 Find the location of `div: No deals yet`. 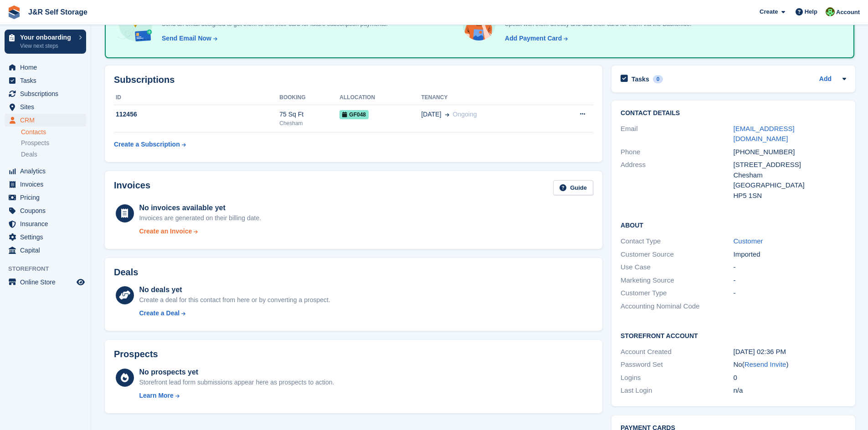

div: No deals yet is located at coordinates (234, 290).